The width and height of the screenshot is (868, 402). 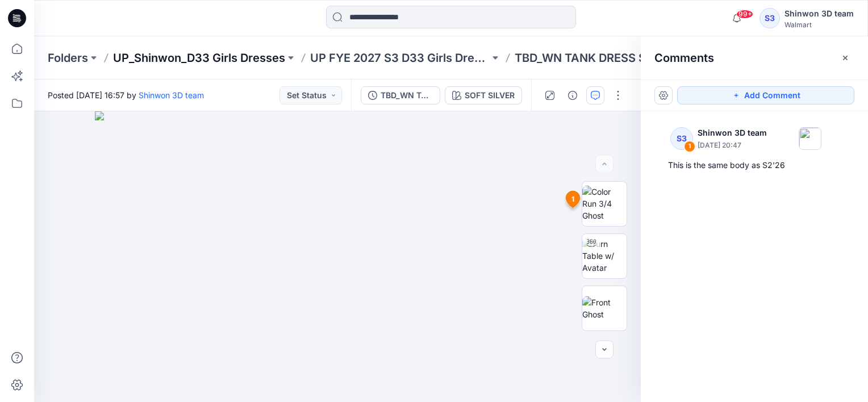 What do you see at coordinates (732, 133) in the screenshot?
I see `p: Shinwon 3D team` at bounding box center [732, 133].